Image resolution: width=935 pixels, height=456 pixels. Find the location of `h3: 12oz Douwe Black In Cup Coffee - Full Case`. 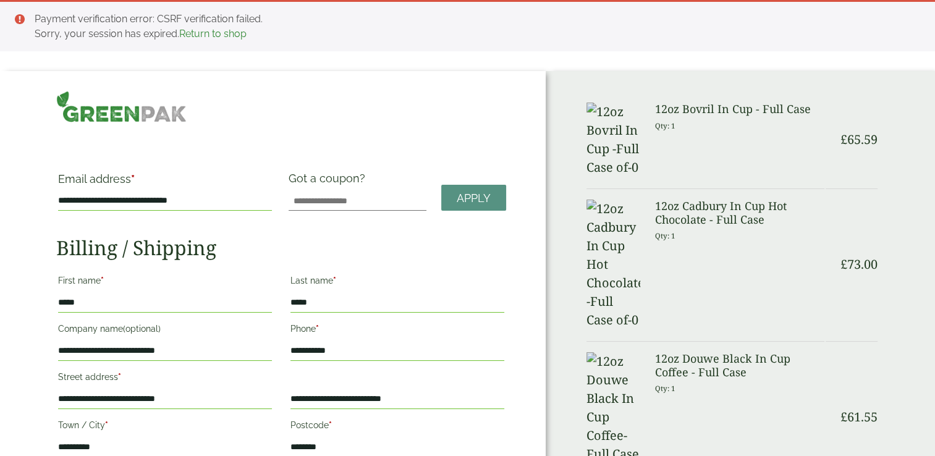

h3: 12oz Douwe Black In Cup Coffee - Full Case is located at coordinates (739, 365).